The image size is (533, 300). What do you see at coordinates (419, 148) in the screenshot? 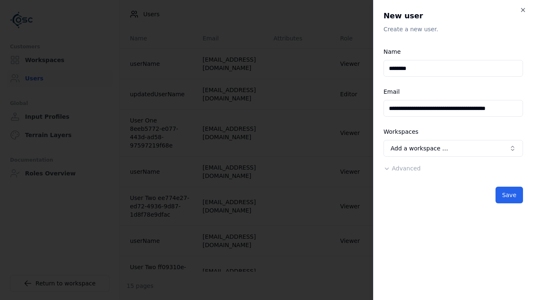
I see `span: Add a workspace …` at bounding box center [419, 148].